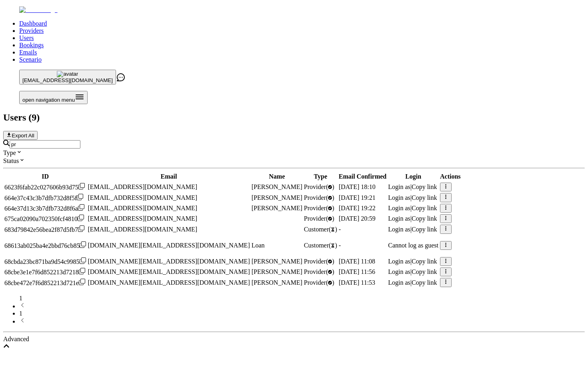 This screenshot has height=368, width=588. Describe the element at coordinates (45, 177) in the screenshot. I see `th: ID` at that location.